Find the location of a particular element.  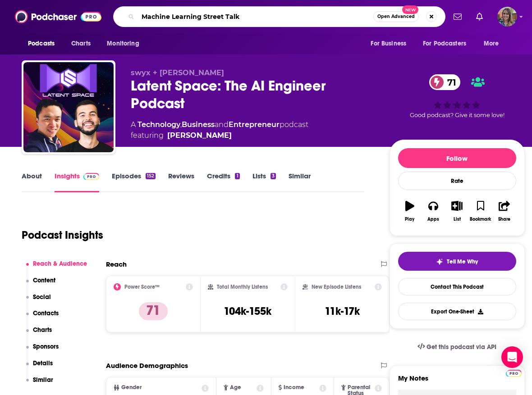

h2: New Episode Listens is located at coordinates (336, 287).